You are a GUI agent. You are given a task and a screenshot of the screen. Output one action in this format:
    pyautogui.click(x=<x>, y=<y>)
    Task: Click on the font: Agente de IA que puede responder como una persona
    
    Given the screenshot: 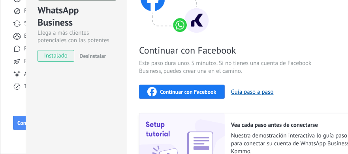 What is the action you would take?
    pyautogui.click(x=92, y=74)
    